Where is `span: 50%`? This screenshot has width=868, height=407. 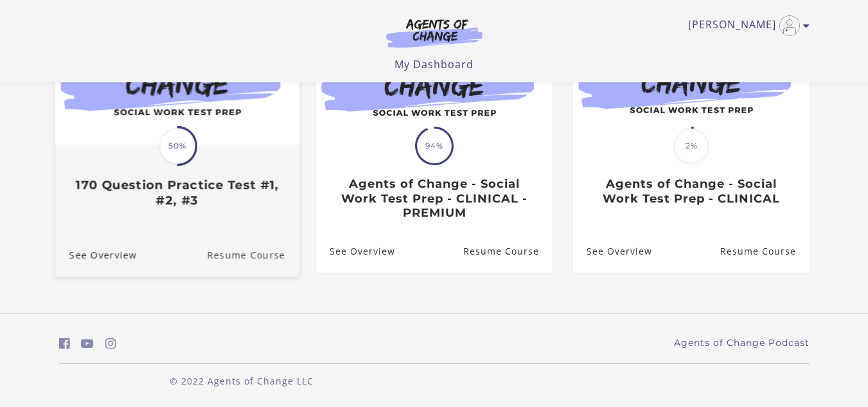 span: 50% is located at coordinates (178, 146).